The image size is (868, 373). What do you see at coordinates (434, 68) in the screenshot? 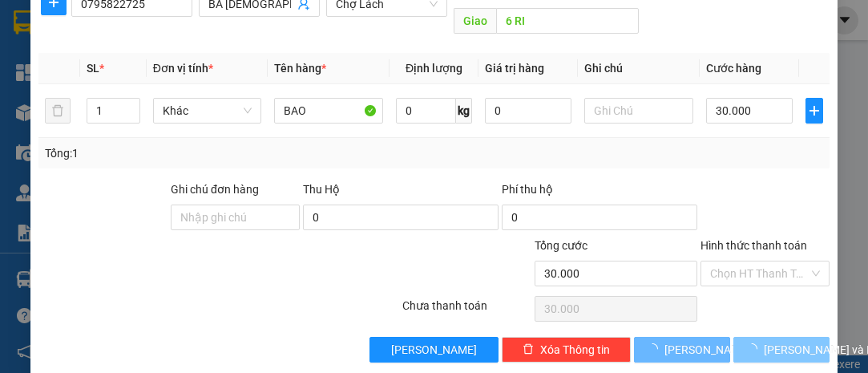
I see `span: Định lượng` at bounding box center [434, 68].